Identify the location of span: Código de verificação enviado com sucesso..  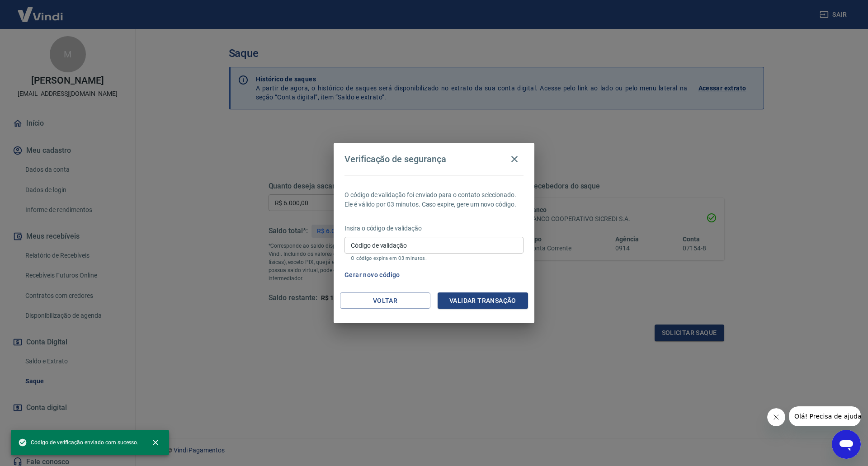
(78, 442).